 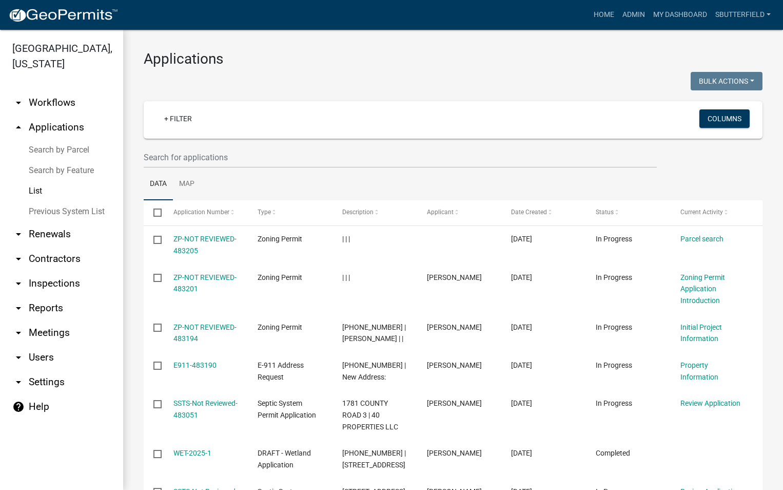 I want to click on span: Daniel, so click(x=454, y=403).